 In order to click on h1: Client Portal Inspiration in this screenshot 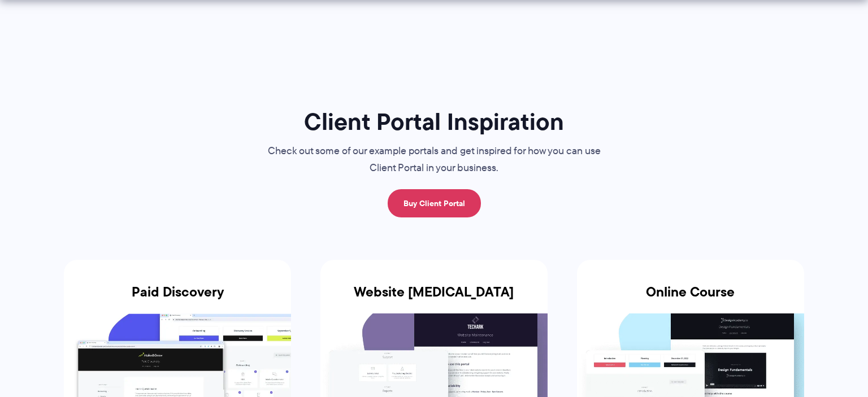, I will do `click(434, 122)`.